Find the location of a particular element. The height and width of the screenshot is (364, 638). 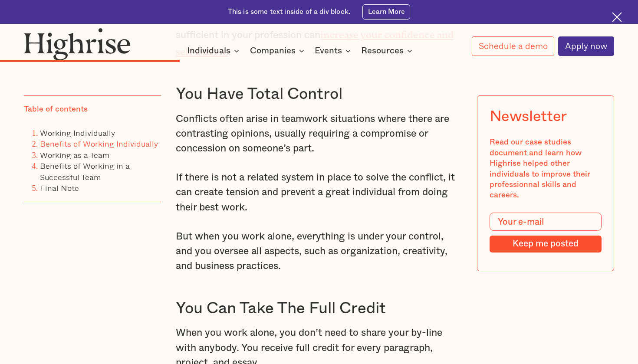

h3: You Can Take The Full Credit is located at coordinates (319, 309).